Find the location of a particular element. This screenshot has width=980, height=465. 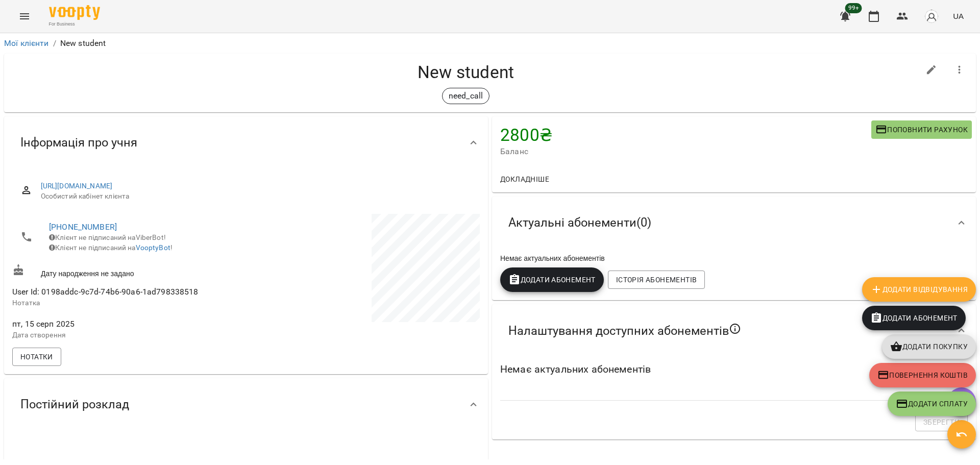

span: Додати покупку is located at coordinates (929, 346).